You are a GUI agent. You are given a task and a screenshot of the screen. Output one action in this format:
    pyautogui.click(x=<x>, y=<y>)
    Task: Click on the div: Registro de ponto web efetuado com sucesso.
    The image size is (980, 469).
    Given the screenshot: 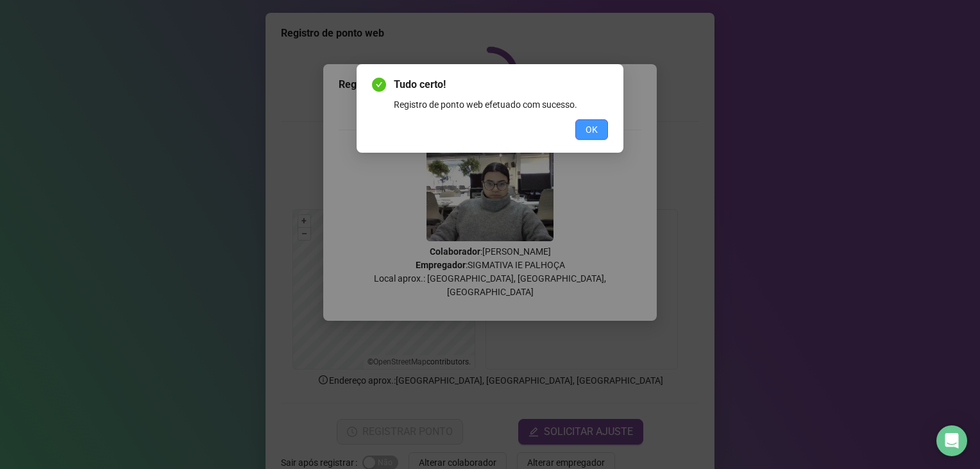 What is the action you would take?
    pyautogui.click(x=501, y=104)
    